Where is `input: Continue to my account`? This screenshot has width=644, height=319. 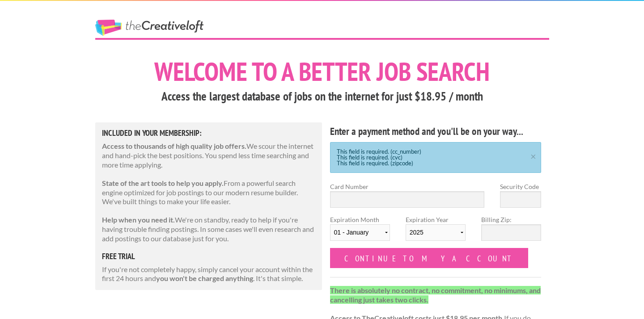
input: Continue to my account is located at coordinates (430, 258).